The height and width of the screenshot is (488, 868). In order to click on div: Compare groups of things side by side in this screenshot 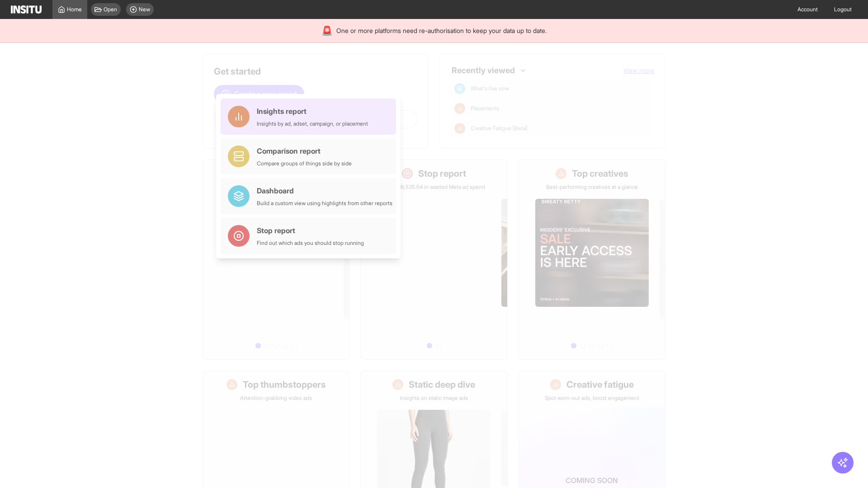, I will do `click(304, 164)`.